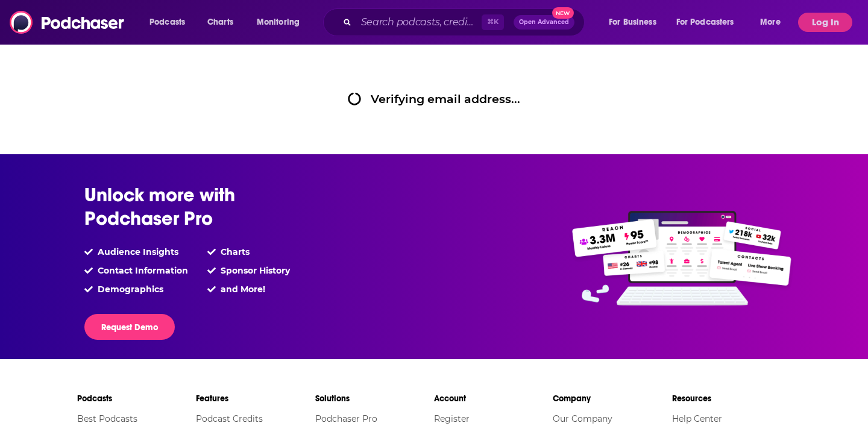 This screenshot has height=429, width=868. I want to click on a: Register, so click(452, 419).